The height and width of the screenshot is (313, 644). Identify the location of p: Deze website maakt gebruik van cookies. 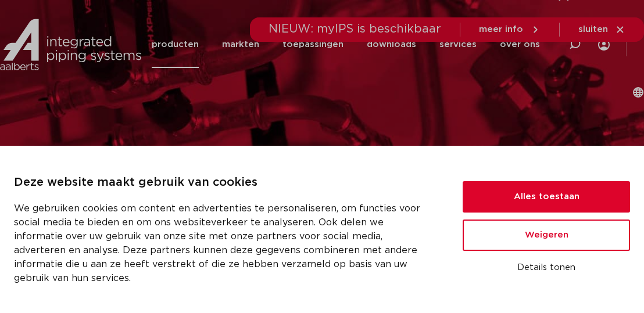
(224, 183).